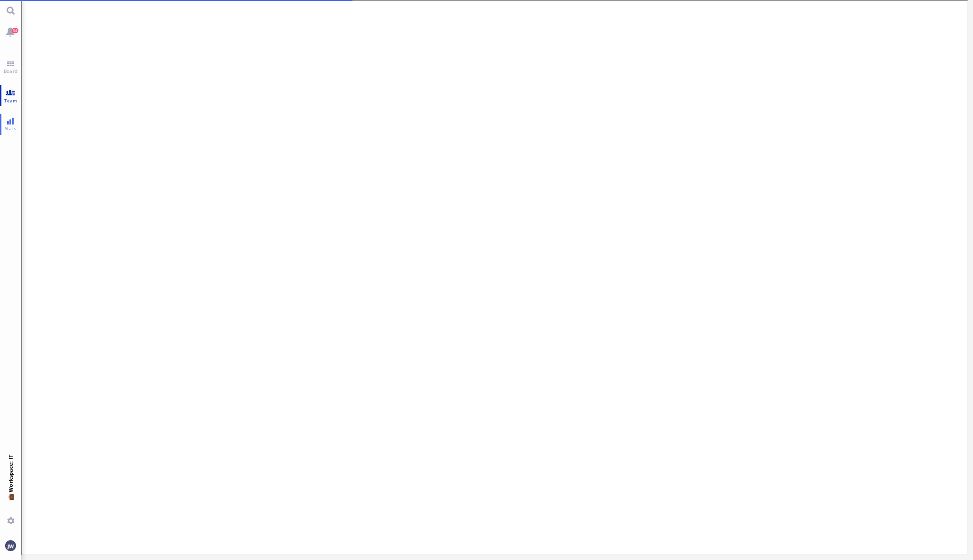  Describe the element at coordinates (11, 71) in the screenshot. I see `span: Board` at that location.